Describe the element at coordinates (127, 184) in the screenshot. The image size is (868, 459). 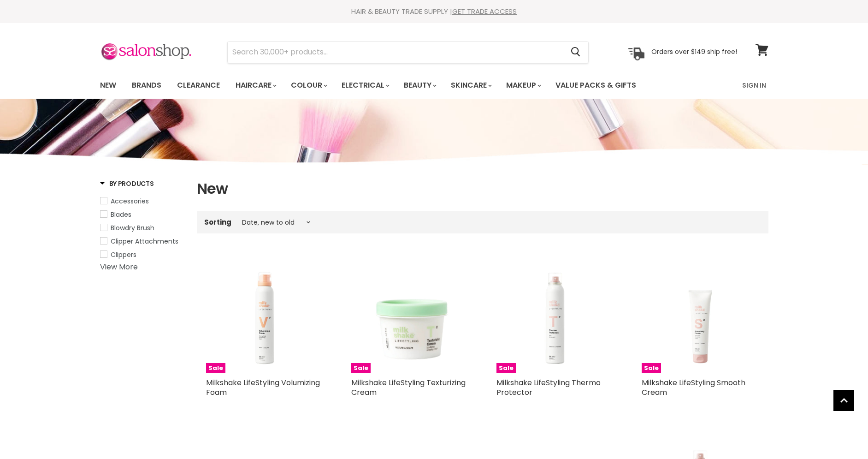
I see `span: By Products` at that location.